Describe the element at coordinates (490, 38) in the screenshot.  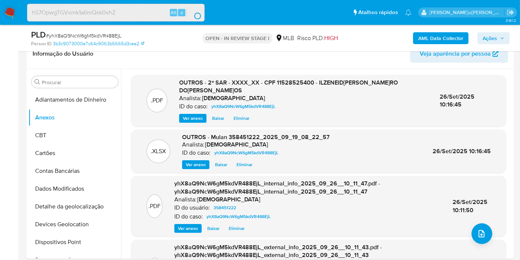
I see `span: Ações` at that location.